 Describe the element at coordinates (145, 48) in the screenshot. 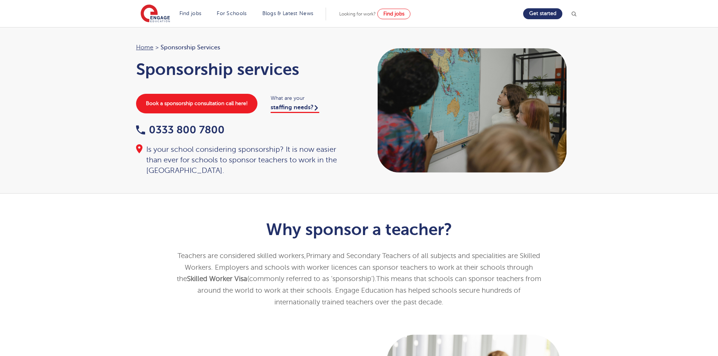

I see `a: Home` at that location.